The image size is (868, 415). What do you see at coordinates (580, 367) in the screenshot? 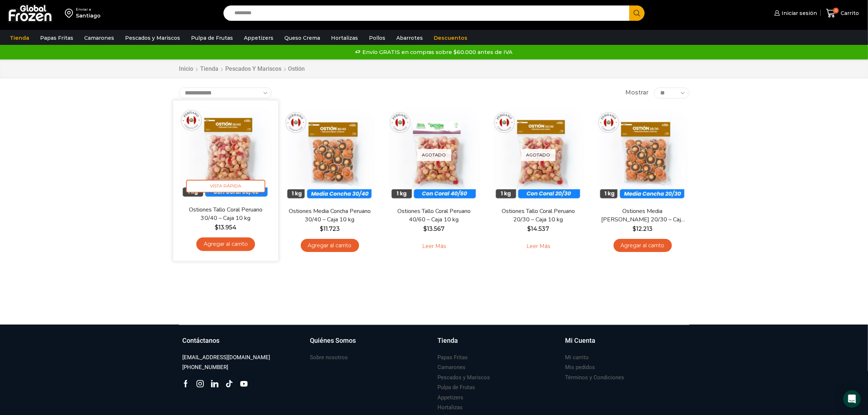
I see `a: Mis pedidos` at bounding box center [580, 367].